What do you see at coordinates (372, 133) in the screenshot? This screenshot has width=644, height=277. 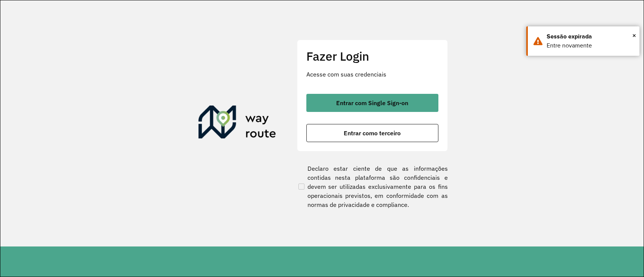 I see `span: Entrar como terceiro` at bounding box center [372, 133].